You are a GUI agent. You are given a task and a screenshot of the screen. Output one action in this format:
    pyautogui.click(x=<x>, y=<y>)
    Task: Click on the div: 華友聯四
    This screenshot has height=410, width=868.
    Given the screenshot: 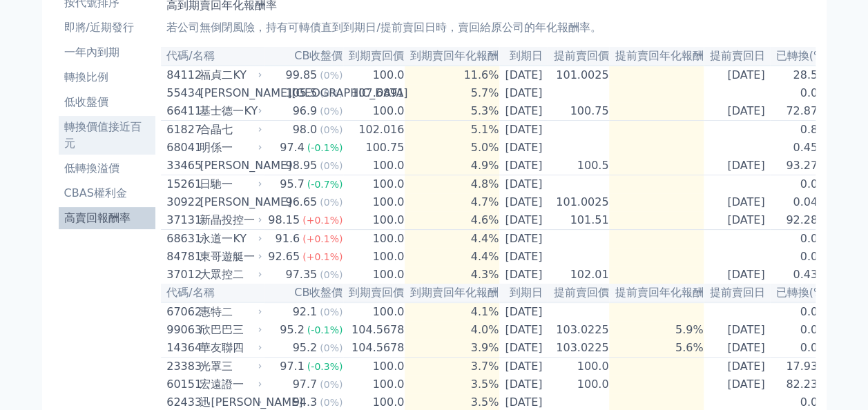 What is the action you would take?
    pyautogui.click(x=229, y=348)
    